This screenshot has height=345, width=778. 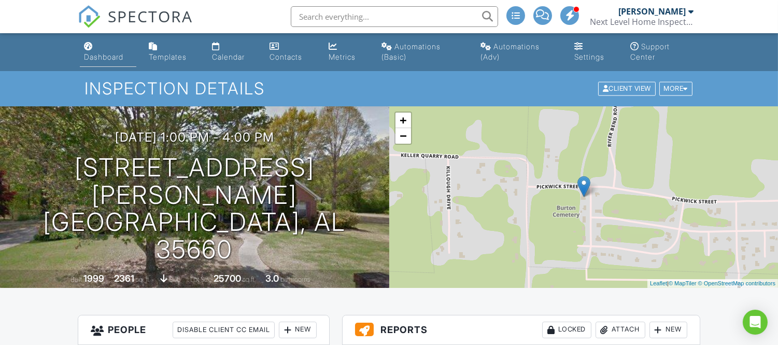 I want to click on div: Contacts, so click(x=286, y=57).